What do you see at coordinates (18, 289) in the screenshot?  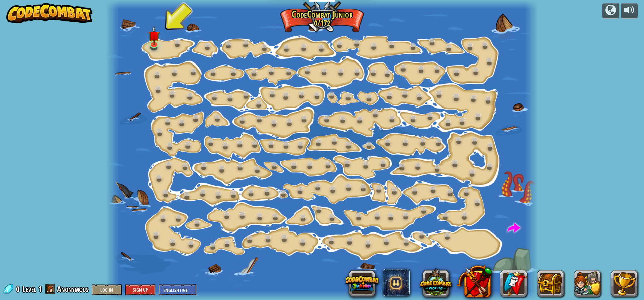 I see `span: 0` at bounding box center [18, 289].